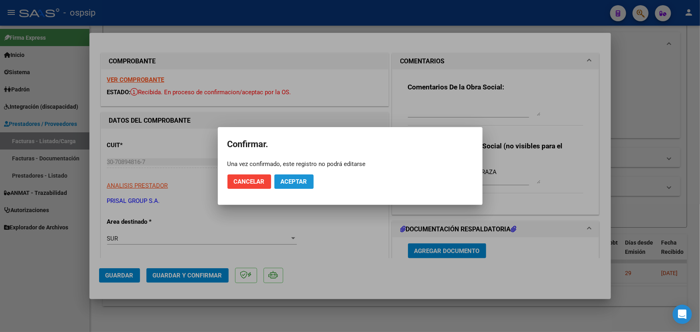 This screenshot has height=332, width=700. I want to click on span: Aceptar, so click(294, 182).